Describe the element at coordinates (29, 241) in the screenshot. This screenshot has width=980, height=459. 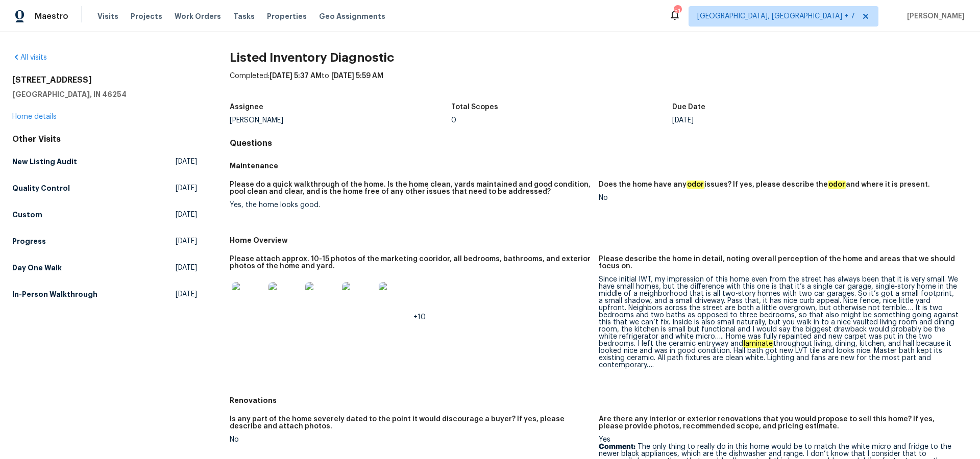
I see `h5: Progress` at that location.